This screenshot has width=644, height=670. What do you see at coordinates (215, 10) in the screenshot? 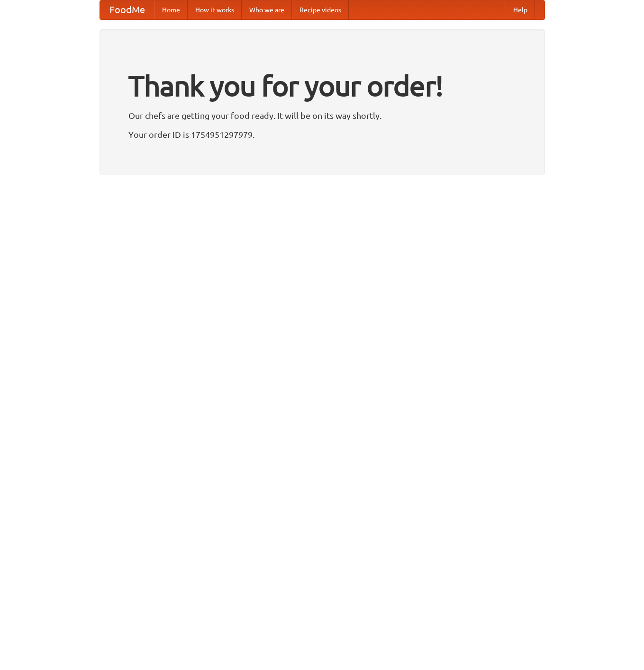
I see `a: How it works` at bounding box center [215, 10].